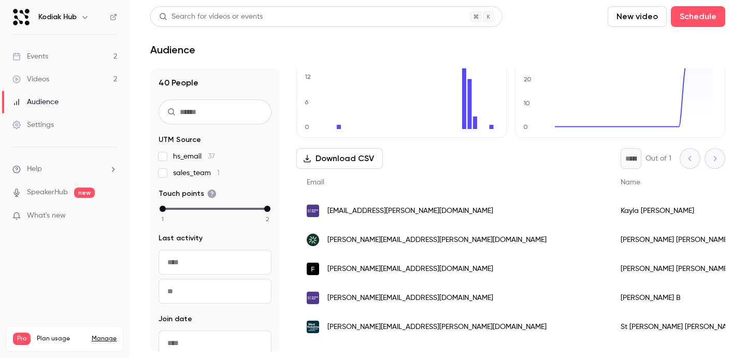 The width and height of the screenshot is (746, 358). What do you see at coordinates (180, 140) in the screenshot?
I see `span: UTM Source` at bounding box center [180, 140].